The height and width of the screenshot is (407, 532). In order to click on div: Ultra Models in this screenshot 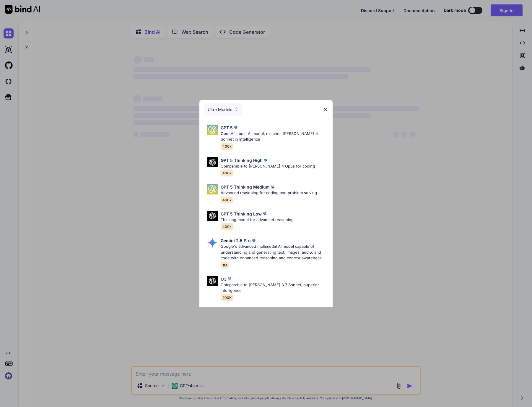, I will do `click(223, 110)`.